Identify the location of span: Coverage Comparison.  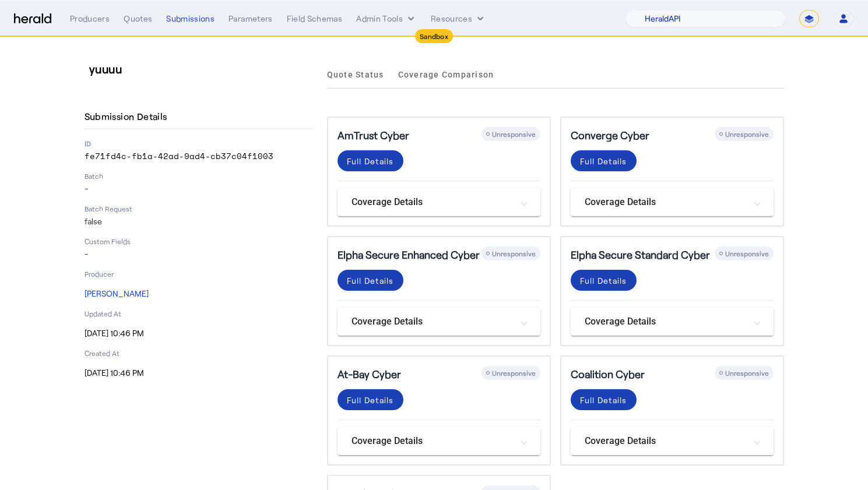
(446, 74).